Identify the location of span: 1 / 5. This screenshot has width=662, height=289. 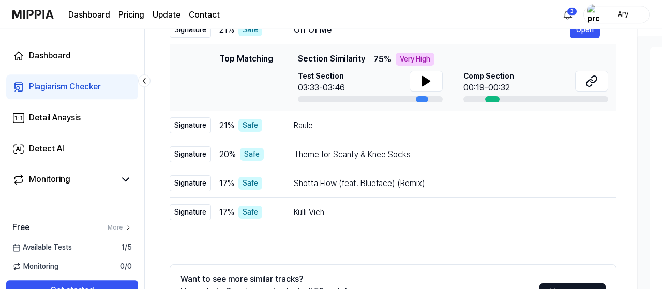
(126, 247).